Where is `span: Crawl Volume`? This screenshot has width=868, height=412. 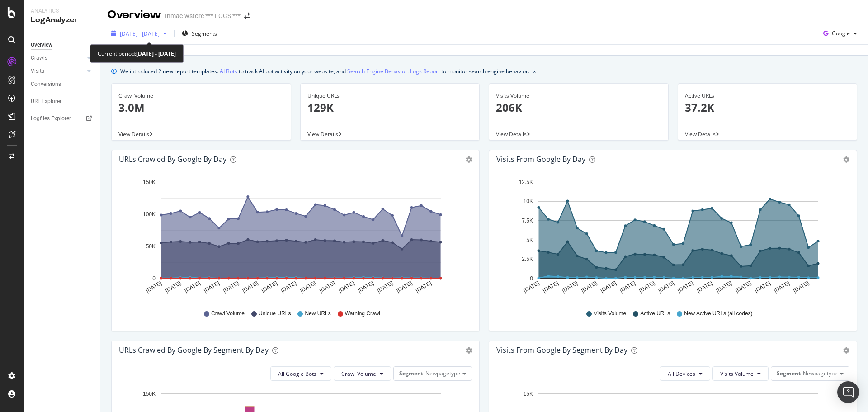 span: Crawl Volume is located at coordinates (227, 313).